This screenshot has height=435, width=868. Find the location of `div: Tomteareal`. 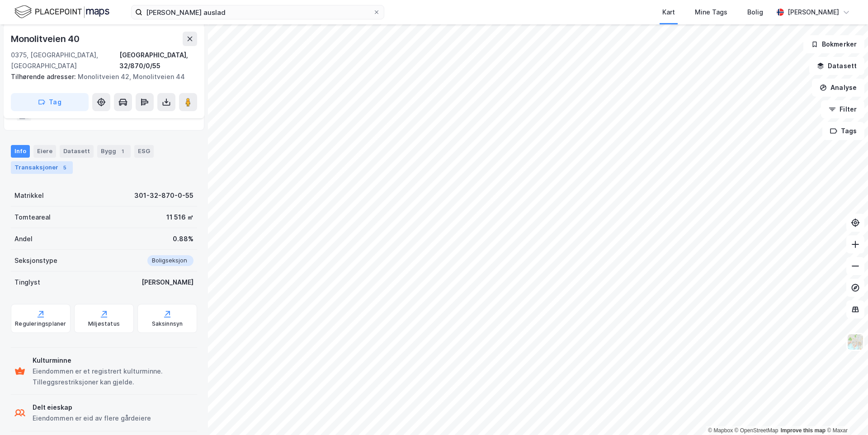

div: Tomteareal is located at coordinates (32, 218).